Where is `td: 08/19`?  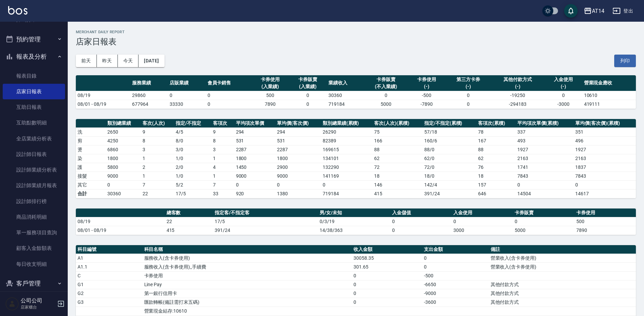
td: 08/19 is located at coordinates (120, 221).